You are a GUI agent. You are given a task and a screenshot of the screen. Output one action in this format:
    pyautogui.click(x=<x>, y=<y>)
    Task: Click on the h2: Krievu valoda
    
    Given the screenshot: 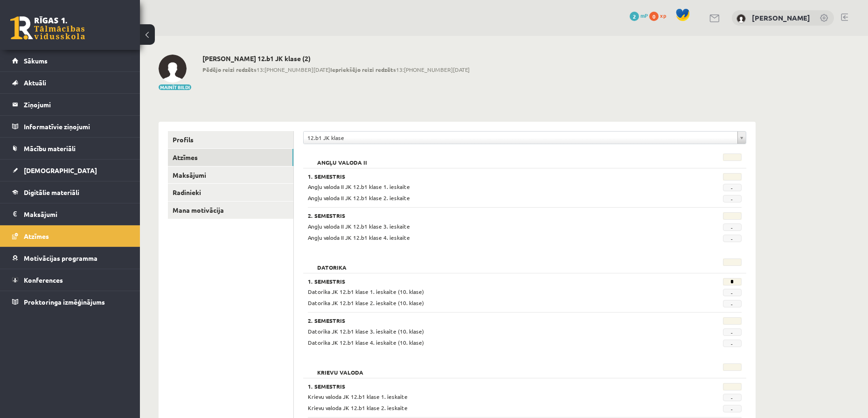 What is the action you would take?
    pyautogui.click(x=340, y=368)
    